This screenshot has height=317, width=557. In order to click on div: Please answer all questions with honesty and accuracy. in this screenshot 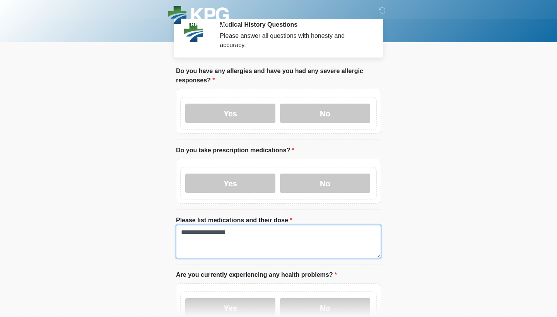, I will do `click(294, 41)`.